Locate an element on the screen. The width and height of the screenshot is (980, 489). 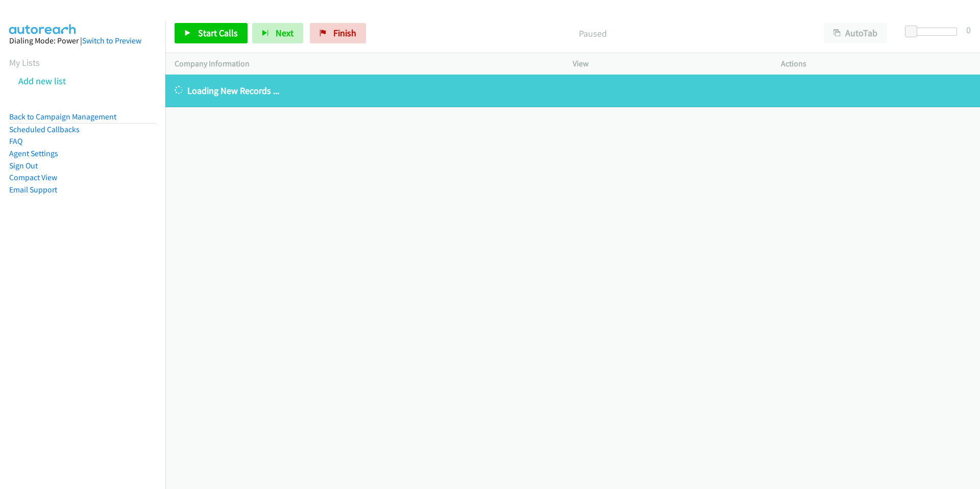
span: Start Calls is located at coordinates (218, 33).